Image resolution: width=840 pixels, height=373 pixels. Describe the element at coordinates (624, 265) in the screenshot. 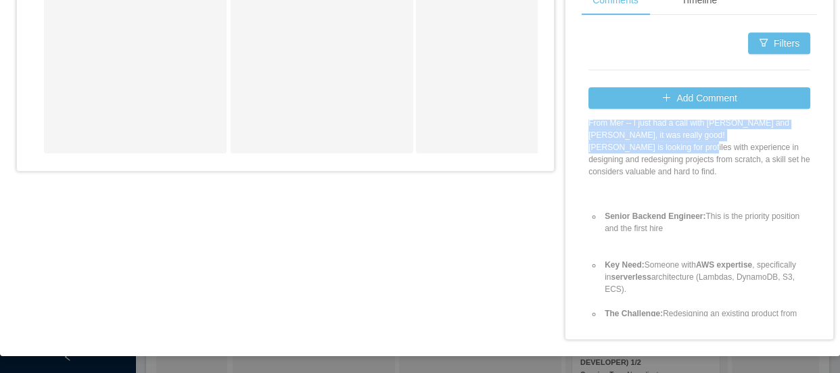

I see `strong: Key Need:` at that location.